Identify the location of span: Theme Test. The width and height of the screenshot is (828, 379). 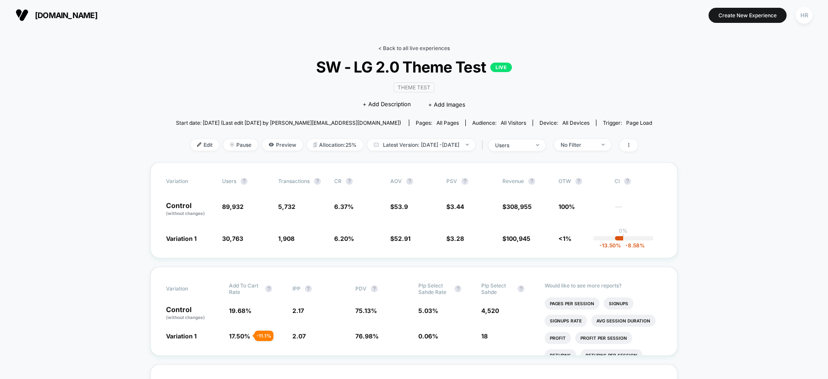
(414, 87).